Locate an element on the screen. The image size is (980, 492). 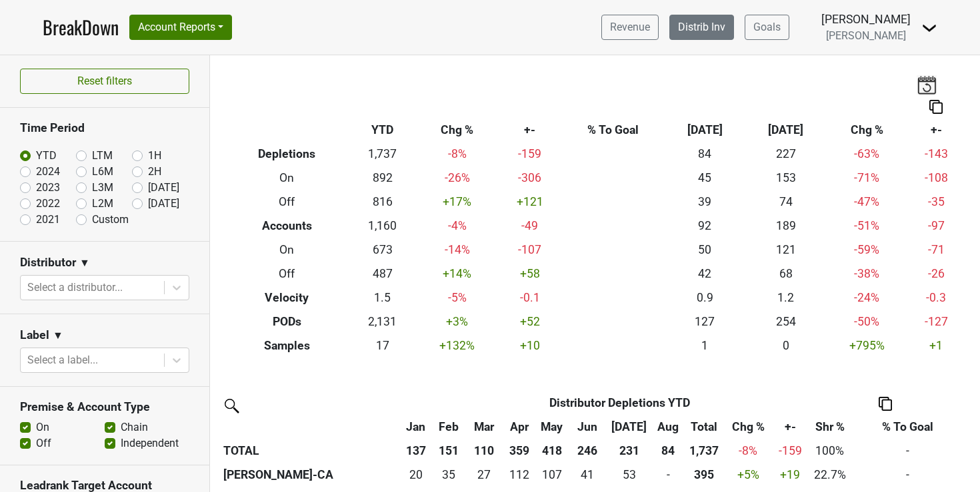
span: -8% is located at coordinates (748, 451).